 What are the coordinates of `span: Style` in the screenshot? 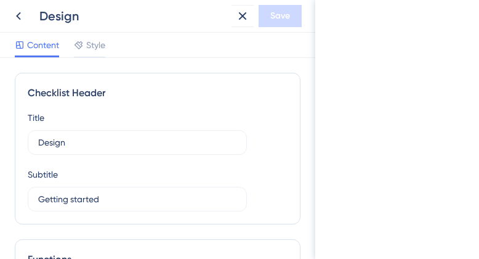 It's located at (95, 45).